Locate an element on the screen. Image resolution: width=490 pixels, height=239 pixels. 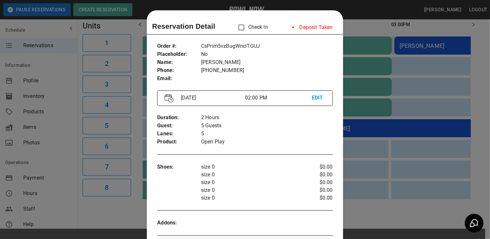
p: Product : is located at coordinates (179, 142).